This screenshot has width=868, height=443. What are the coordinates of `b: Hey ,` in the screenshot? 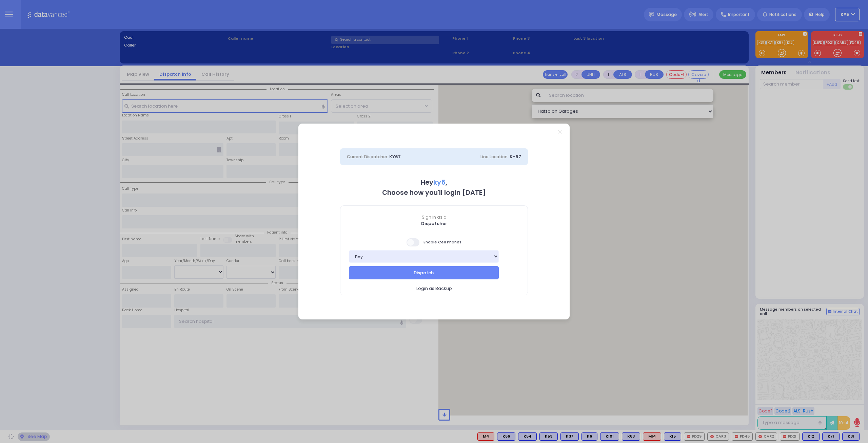 It's located at (434, 182).